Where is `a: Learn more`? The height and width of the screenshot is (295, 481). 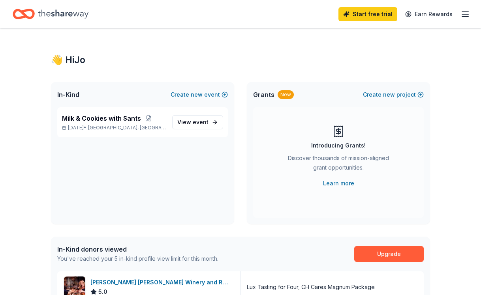 a: Learn more is located at coordinates (338, 184).